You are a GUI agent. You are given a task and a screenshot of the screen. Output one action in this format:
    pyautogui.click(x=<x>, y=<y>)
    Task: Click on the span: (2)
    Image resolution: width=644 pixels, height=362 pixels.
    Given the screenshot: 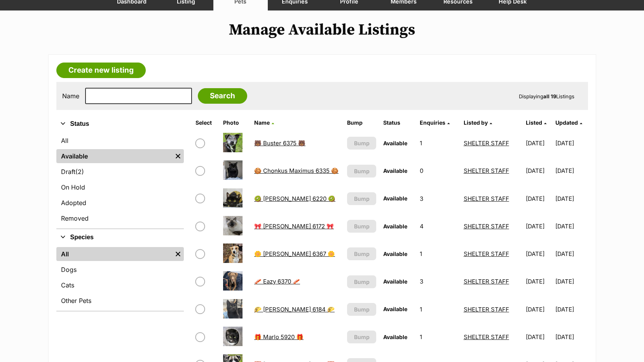 What is the action you would take?
    pyautogui.click(x=80, y=172)
    